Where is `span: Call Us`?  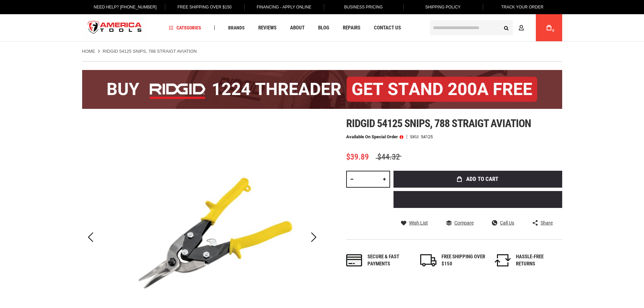
span: Call Us is located at coordinates (507, 223).